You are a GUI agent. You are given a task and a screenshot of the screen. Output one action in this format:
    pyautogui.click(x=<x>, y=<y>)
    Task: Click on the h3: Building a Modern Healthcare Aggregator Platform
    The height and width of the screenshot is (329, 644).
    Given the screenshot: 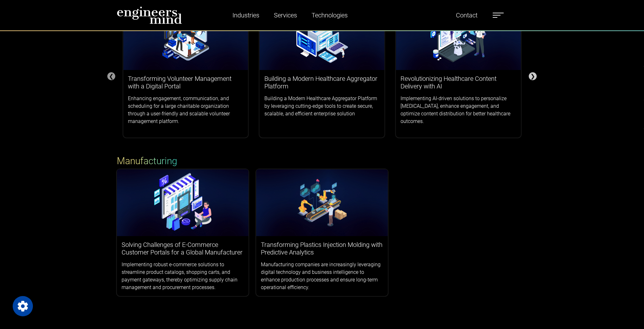 What is the action you would take?
    pyautogui.click(x=322, y=83)
    